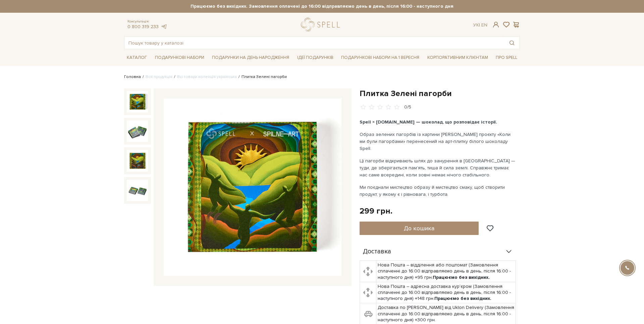 This screenshot has width=644, height=324. Describe the element at coordinates (438, 191) in the screenshot. I see `p: Ми поєднали мистецтво образу й мистецтво смаку, щоб створити продукт, у якому є і рівновага, і ту...` at that location.